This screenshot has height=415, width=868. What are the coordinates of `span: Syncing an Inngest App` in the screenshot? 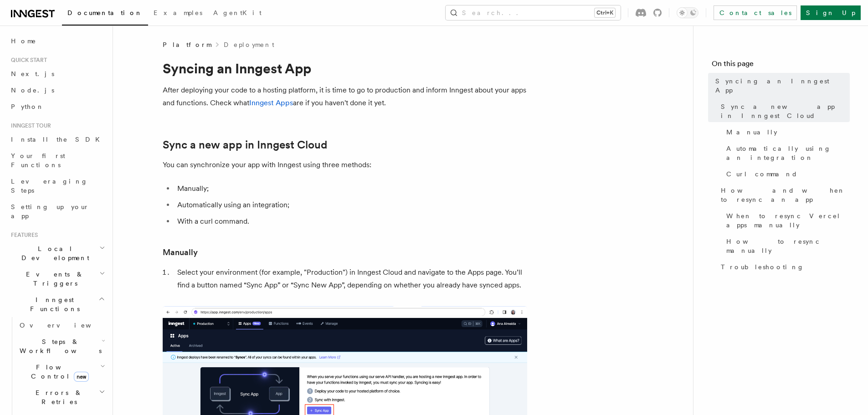 It's located at (782, 86).